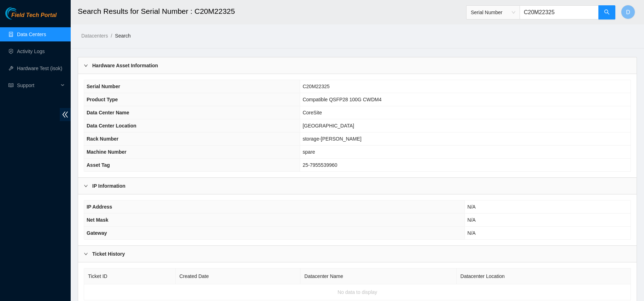 The image size is (644, 301). What do you see at coordinates (379, 276) in the screenshot?
I see `th: Datacenter Name` at bounding box center [379, 276].